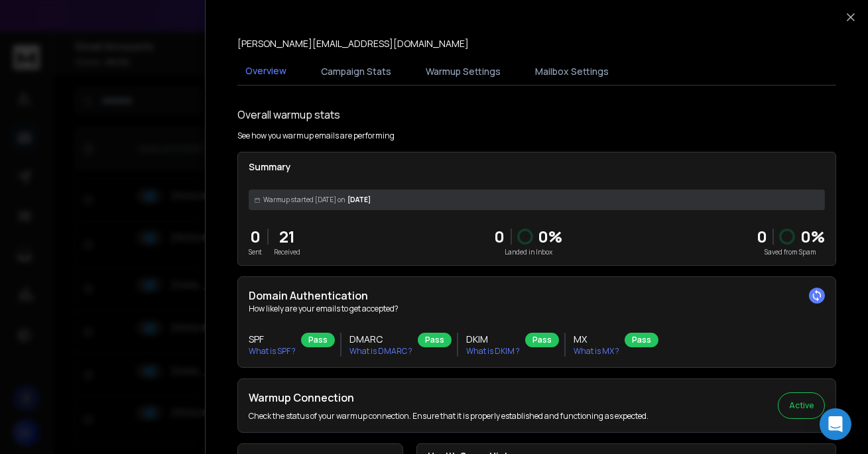  I want to click on div: Open Intercom Messenger, so click(835, 425).